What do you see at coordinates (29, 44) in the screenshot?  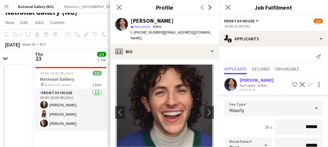 I see `span: Week 43` at bounding box center [29, 44].